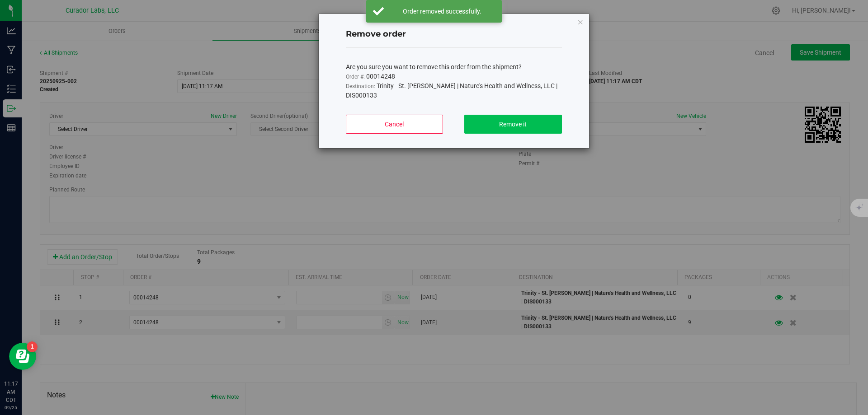  What do you see at coordinates (513, 124) in the screenshot?
I see `span: Remove it` at bounding box center [513, 124].